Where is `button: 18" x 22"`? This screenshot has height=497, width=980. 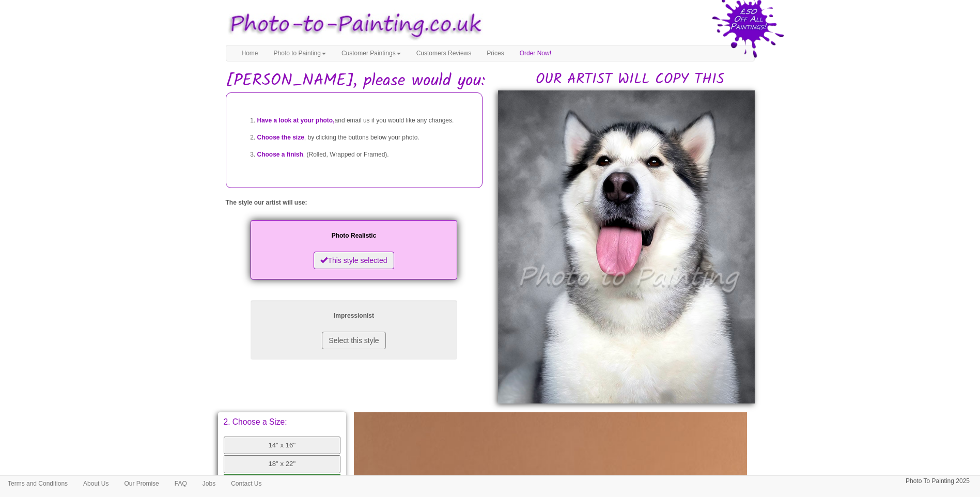
button: 18" x 22" is located at coordinates (282, 463).